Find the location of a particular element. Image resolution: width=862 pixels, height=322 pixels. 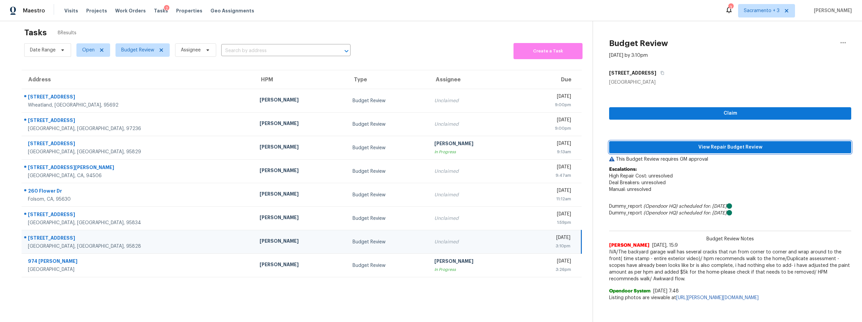

b: Escalations: is located at coordinates (623, 170).